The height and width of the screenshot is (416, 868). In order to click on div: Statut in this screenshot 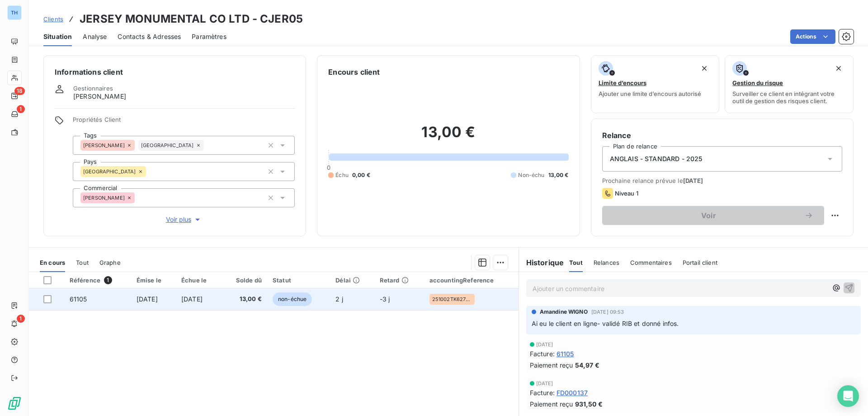, I will do `click(298, 280)`.